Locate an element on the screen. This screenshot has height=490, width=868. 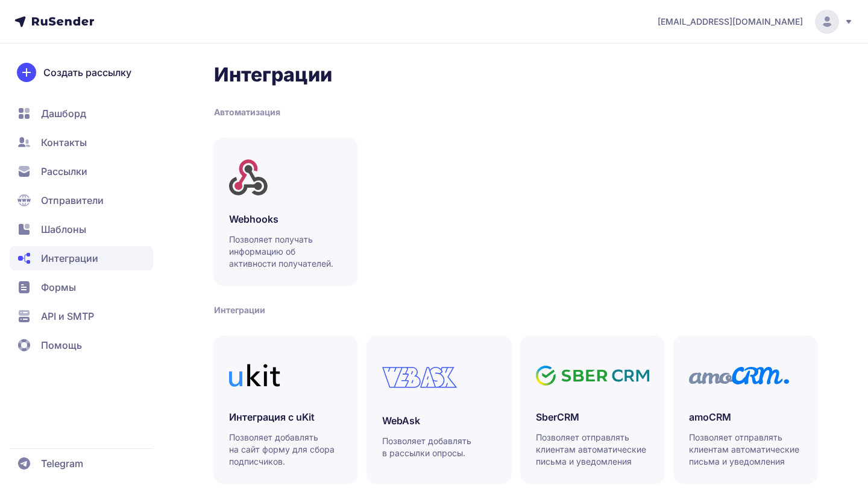
a: Telegram is located at coordinates (81, 463).